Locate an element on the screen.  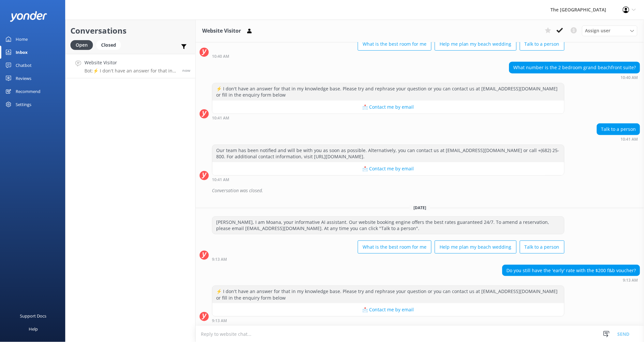
div: Recommend is located at coordinates (28, 91).